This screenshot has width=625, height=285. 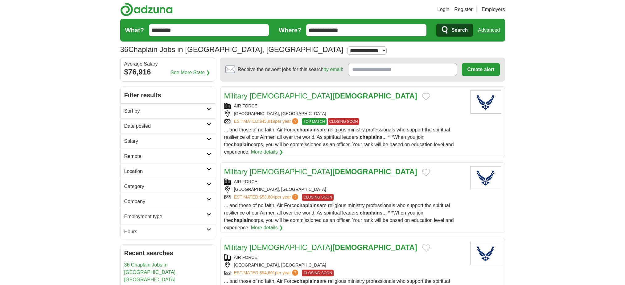 I want to click on button: Create alert, so click(x=480, y=70).